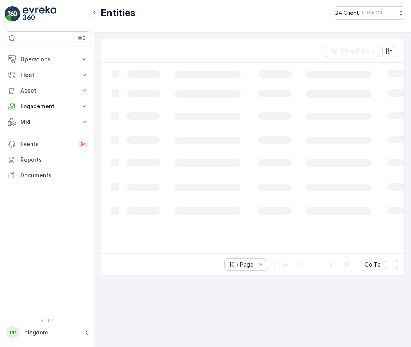 This screenshot has width=411, height=347. I want to click on button: Fleet, so click(48, 75).